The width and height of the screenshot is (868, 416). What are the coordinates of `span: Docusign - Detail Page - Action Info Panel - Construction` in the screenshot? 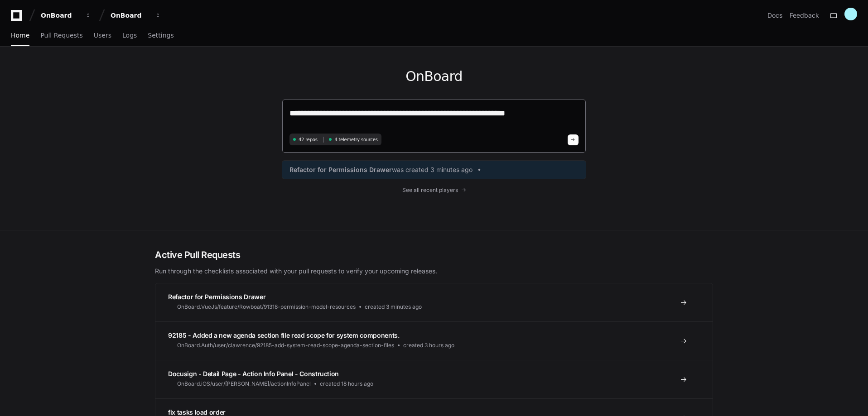 It's located at (253, 374).